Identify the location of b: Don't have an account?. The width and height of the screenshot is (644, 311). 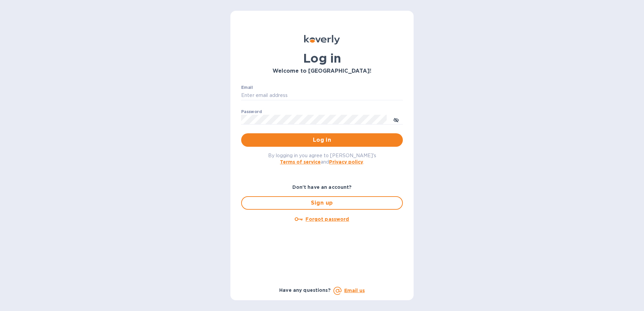
(322, 187).